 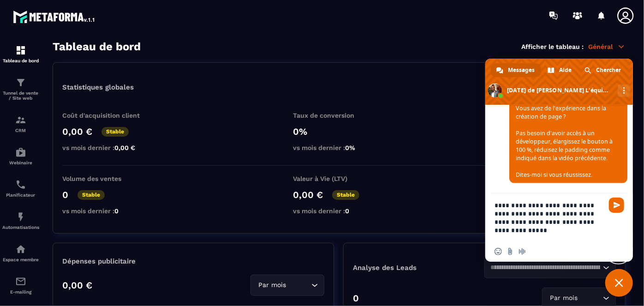 I want to click on a: automationsautomationsWebinaire, so click(x=21, y=156).